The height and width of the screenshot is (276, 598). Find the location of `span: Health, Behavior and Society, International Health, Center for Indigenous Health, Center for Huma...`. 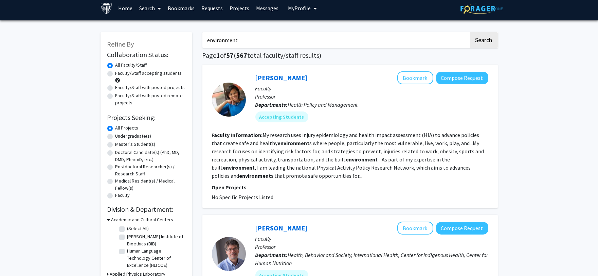

span: Health, Behavior and Society, International Health, Center for Indigenous Health, Center for Huma... is located at coordinates (372, 259).